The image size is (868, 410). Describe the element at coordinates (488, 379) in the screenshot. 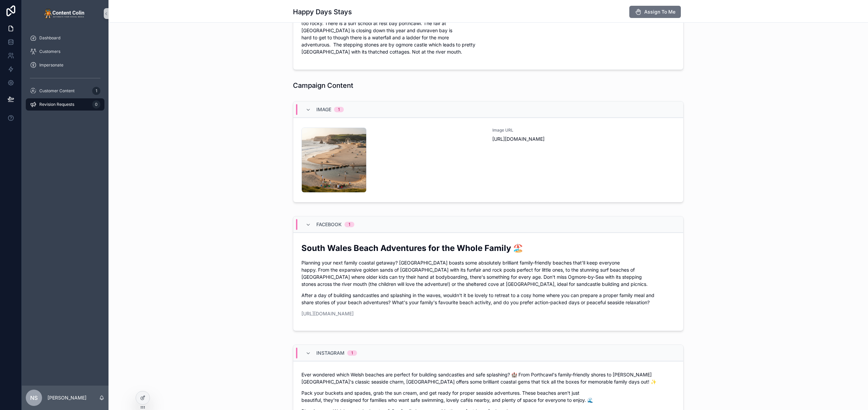

I see `p: Ever wondered which Welsh beaches are perfect for building sandcastles and safe splashing? 🏰 From...` at that location.